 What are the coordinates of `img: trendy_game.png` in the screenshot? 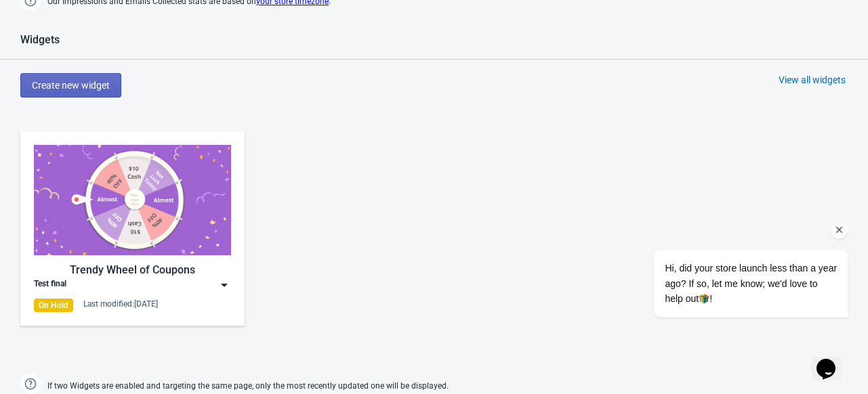 It's located at (132, 200).